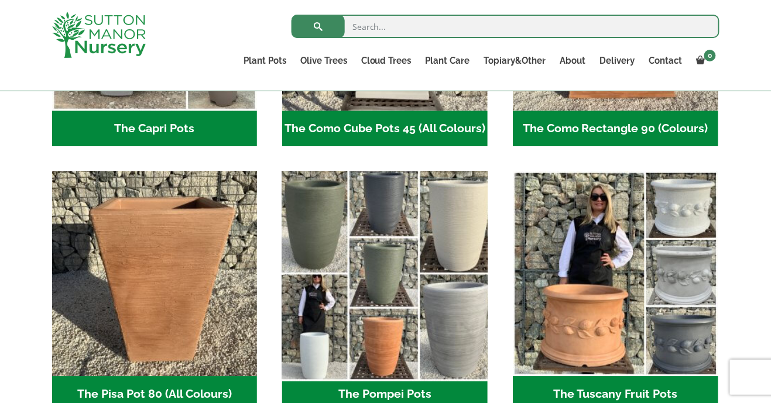 The width and height of the screenshot is (771, 403). I want to click on h2: The Como Cube Pots 45 (All Colours), so click(384, 129).